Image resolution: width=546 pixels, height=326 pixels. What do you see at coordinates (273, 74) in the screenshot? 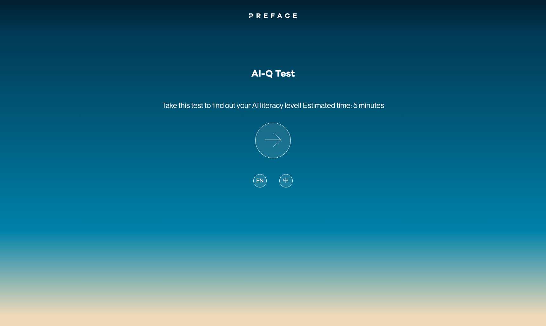
I see `h1: AI-Q Test` at bounding box center [273, 74].